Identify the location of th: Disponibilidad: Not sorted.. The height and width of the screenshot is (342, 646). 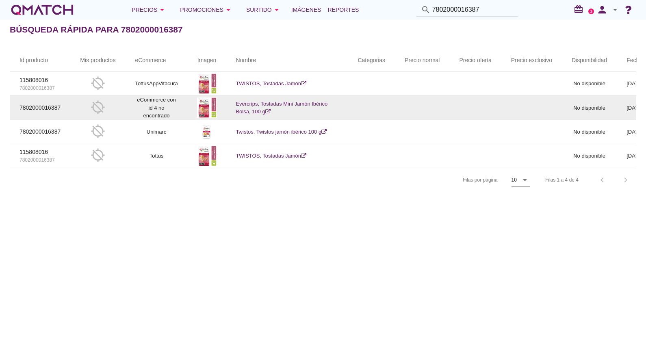
(589, 60).